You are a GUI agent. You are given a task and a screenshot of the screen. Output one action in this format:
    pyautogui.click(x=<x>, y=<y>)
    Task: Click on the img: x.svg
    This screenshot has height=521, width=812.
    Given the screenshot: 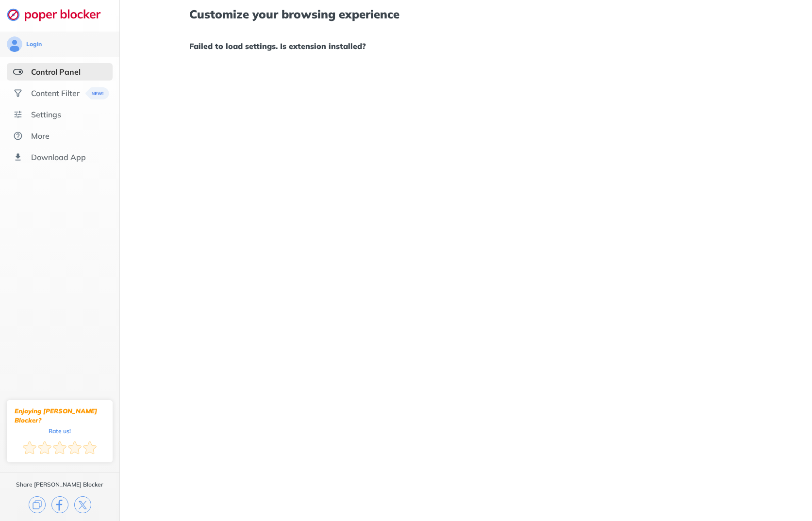 What is the action you would take?
    pyautogui.click(x=82, y=504)
    